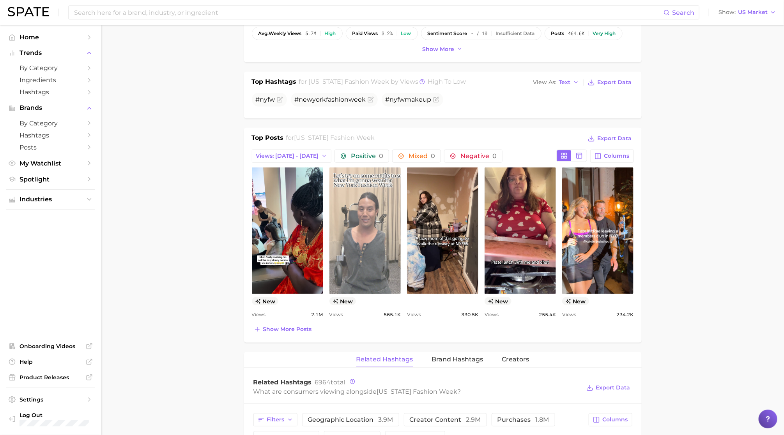  Describe the element at coordinates (558, 34) in the screenshot. I see `span: posts` at that location.